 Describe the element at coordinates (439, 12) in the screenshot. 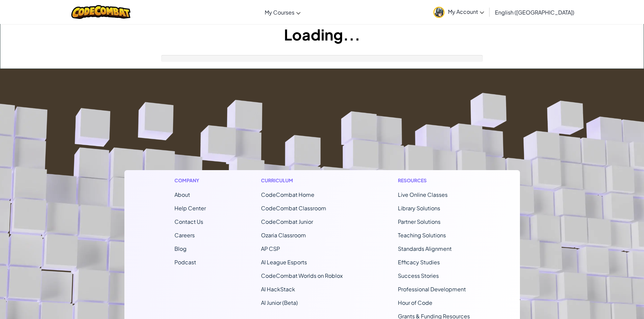

I see `img: avatar` at that location.